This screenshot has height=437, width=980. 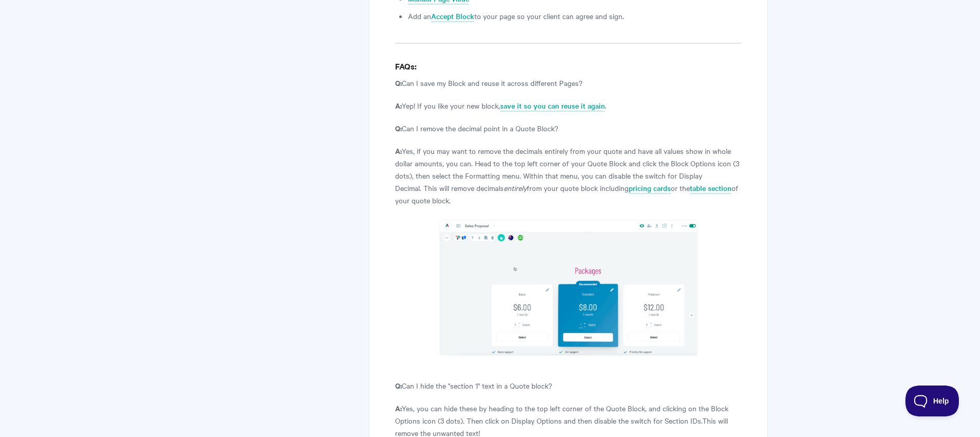 What do you see at coordinates (453, 16) in the screenshot?
I see `a: Accept Block` at bounding box center [453, 16].